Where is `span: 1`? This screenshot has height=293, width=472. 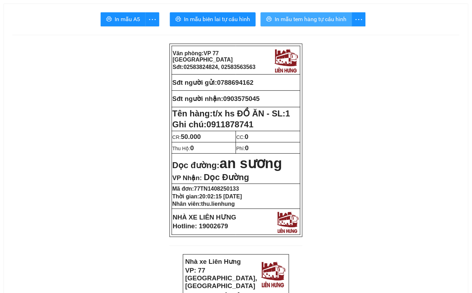 span: 1 is located at coordinates (287, 113).